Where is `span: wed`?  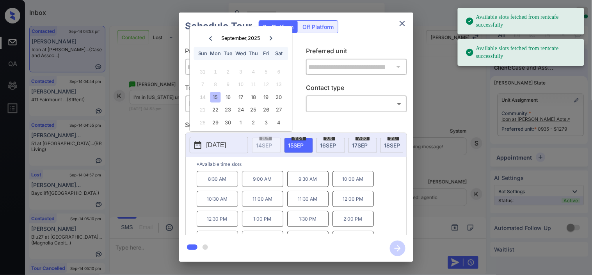
span: wed is located at coordinates (363, 138).